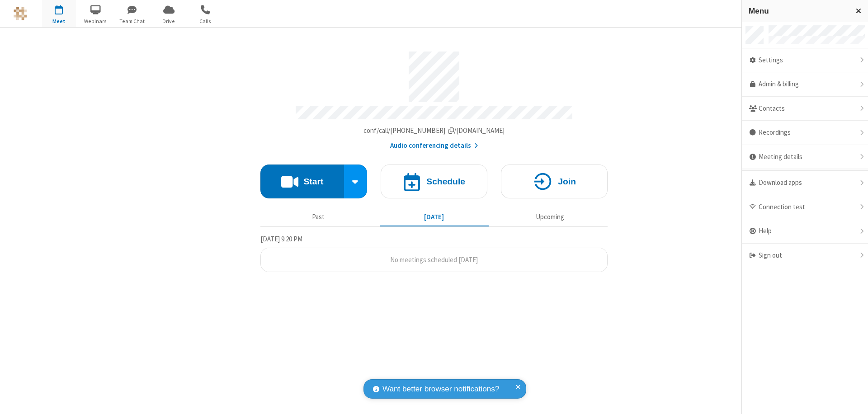 The image size is (868, 414). What do you see at coordinates (798, 11) in the screenshot?
I see `h3: Menu` at bounding box center [798, 11].